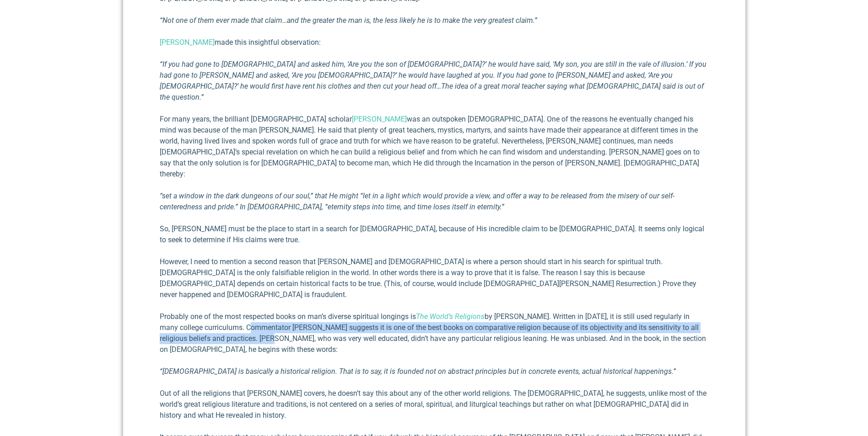 This screenshot has width=868, height=436. What do you see at coordinates (417, 201) in the screenshot?
I see `em: “set a window in the dark dungeons of our soul,” that He might “let in a light which would provid...` at bounding box center [417, 201].